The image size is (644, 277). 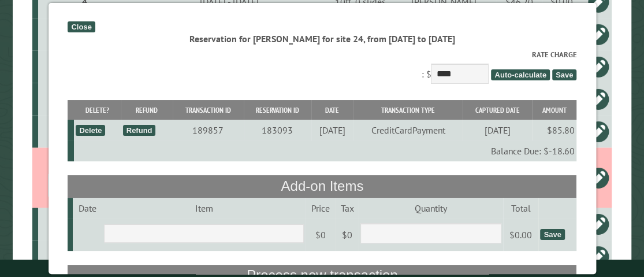 What do you see at coordinates (36, 71) in the screenshot?
I see `img: tab_domain_overview_orange.svg` at bounding box center [36, 71].